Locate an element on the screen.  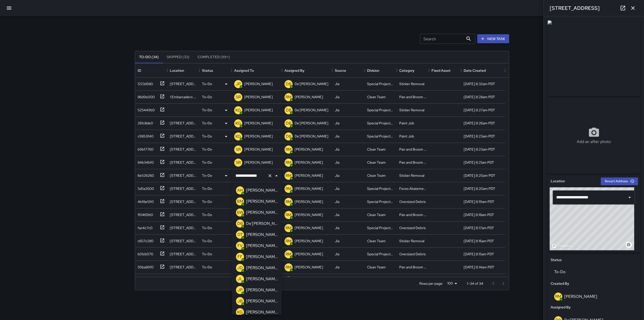
div: 8/21/2025, 8:32am PDT is located at coordinates (479, 84).